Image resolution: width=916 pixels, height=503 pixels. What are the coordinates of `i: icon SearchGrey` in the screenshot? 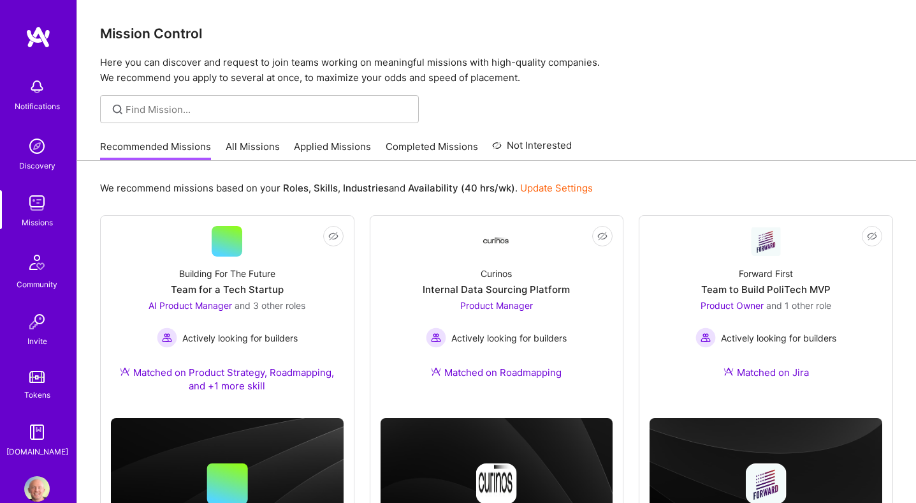 It's located at (117, 109).